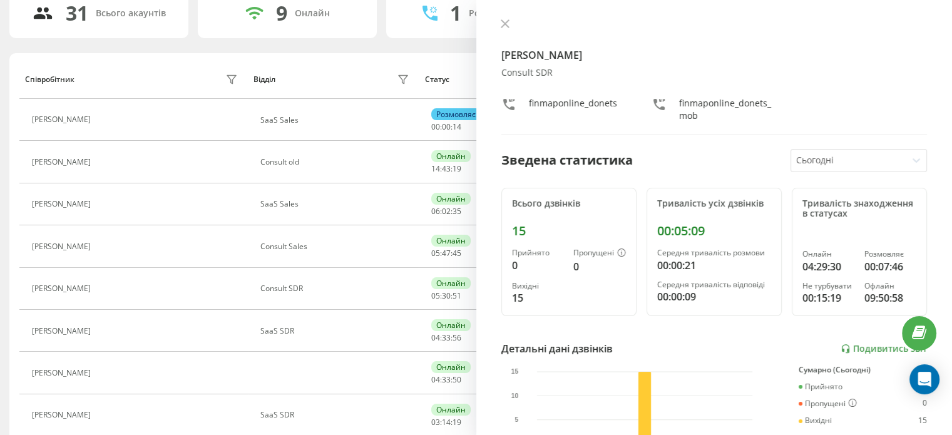 This screenshot has width=952, height=435. Describe the element at coordinates (573, 110) in the screenshot. I see `div: finmaponline_donets` at that location.